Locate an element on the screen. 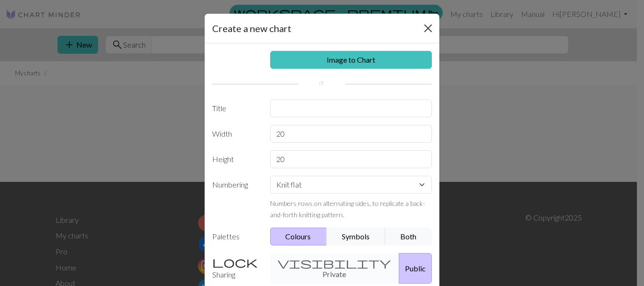 The image size is (644, 286). button: Symbols is located at coordinates (356, 237).